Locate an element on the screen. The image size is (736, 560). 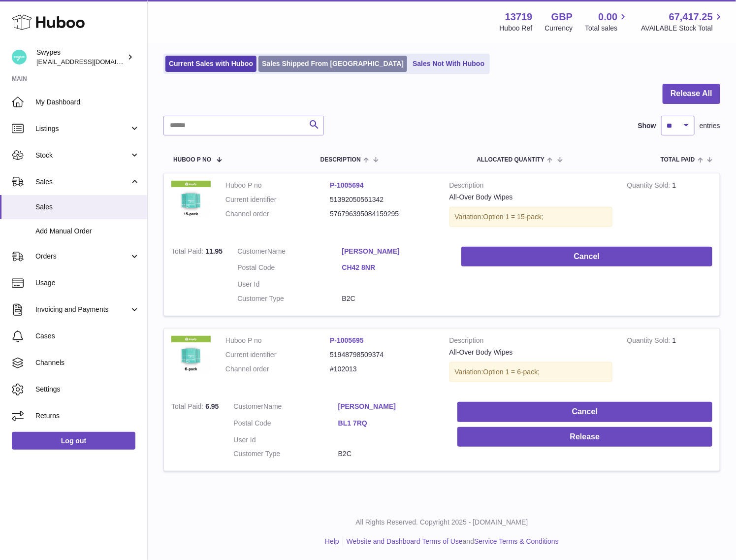
dd: 51392050561342 is located at coordinates (382, 199).